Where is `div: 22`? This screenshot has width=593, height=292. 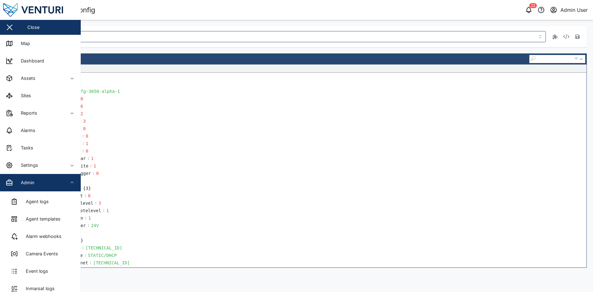 div: 22 is located at coordinates (533, 6).